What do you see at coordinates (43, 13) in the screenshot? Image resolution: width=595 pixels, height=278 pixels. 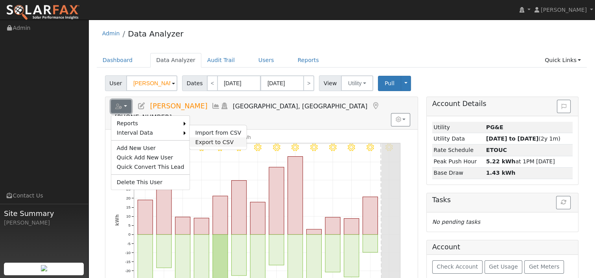 I see `img: SolarFax` at bounding box center [43, 13].